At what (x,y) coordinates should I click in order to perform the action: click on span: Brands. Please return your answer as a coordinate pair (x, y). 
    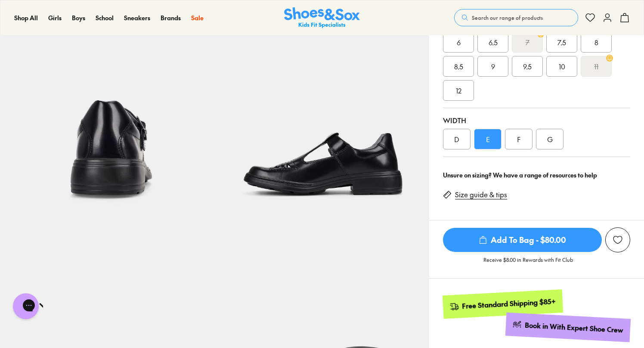
    Looking at the image, I should click on (170, 18).